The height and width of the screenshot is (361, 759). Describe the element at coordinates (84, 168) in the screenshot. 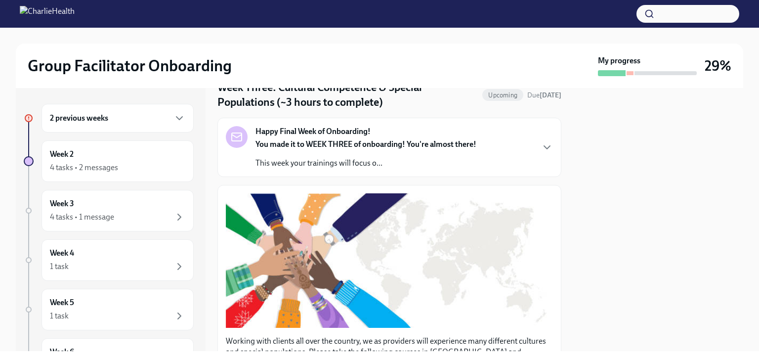

I see `div: 4 tasks • 2 messages` at that location.